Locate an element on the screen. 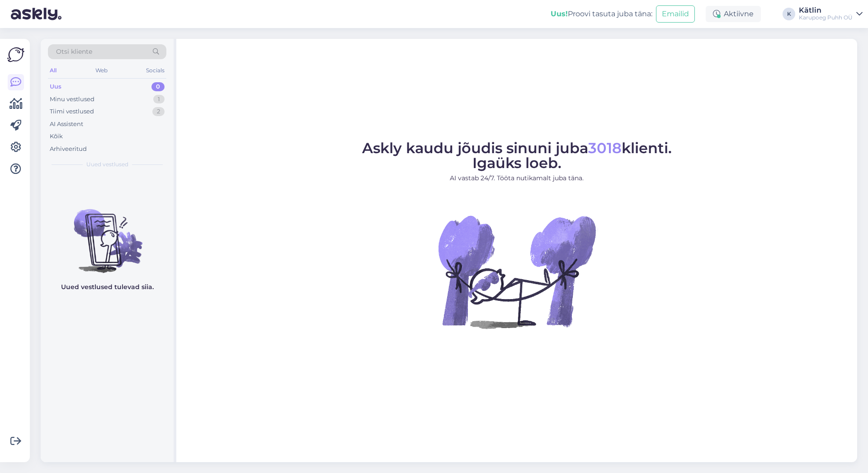 The height and width of the screenshot is (473, 868). div: 1 is located at coordinates (159, 99).